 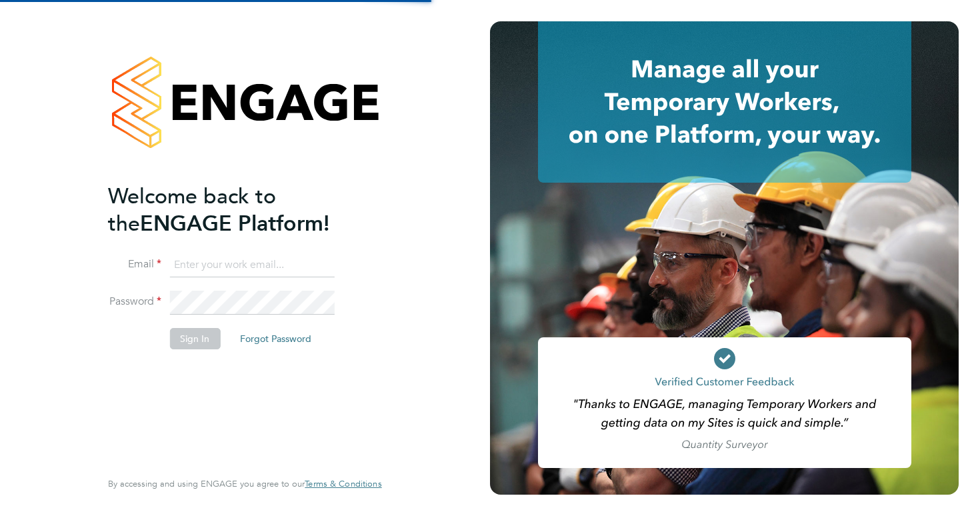 I want to click on span: Welcome back to the, so click(x=192, y=210).